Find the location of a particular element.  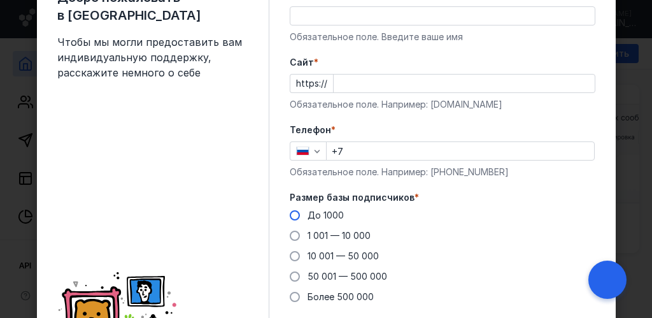

span: Чтобы мы могли предоставить вам индивидуальную поддержку, расскажите немного о себе is located at coordinates (153, 57).